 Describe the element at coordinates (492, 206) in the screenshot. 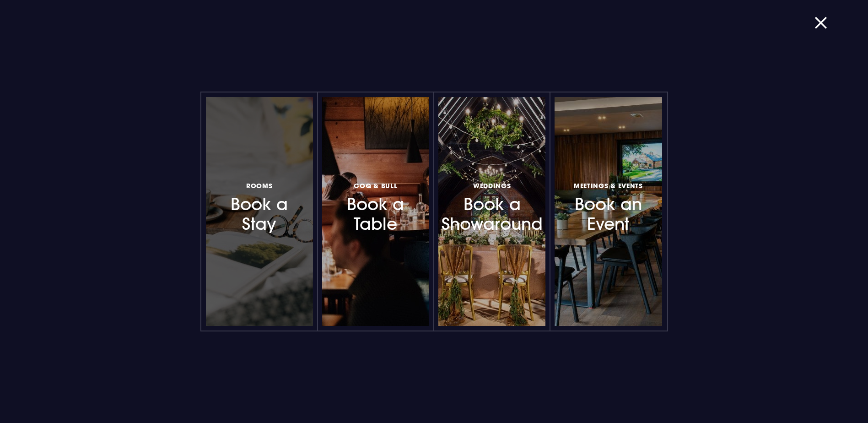

I see `h3: Book a Showaround` at that location.